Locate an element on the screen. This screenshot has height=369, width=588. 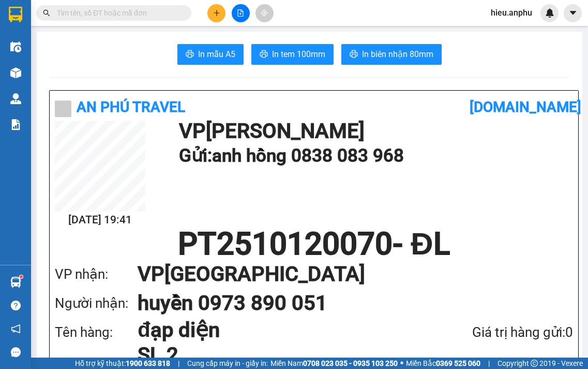
button: printerIn biên nhận 80mm is located at coordinates (391, 54).